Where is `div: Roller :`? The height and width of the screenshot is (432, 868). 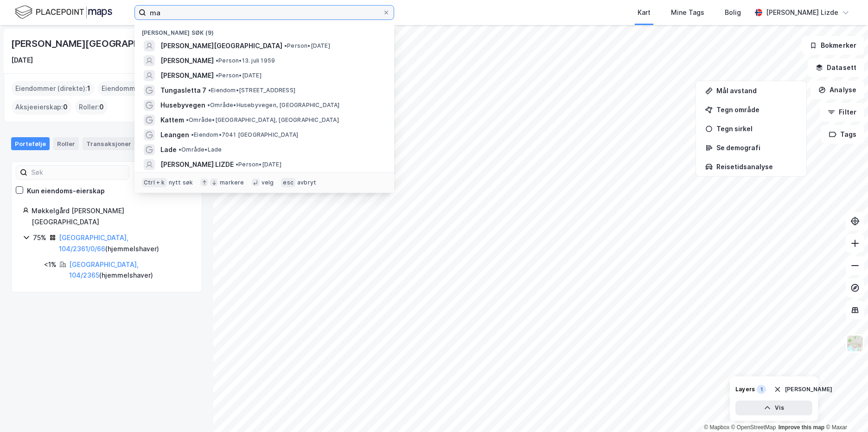
div: Roller : is located at coordinates (92, 107).